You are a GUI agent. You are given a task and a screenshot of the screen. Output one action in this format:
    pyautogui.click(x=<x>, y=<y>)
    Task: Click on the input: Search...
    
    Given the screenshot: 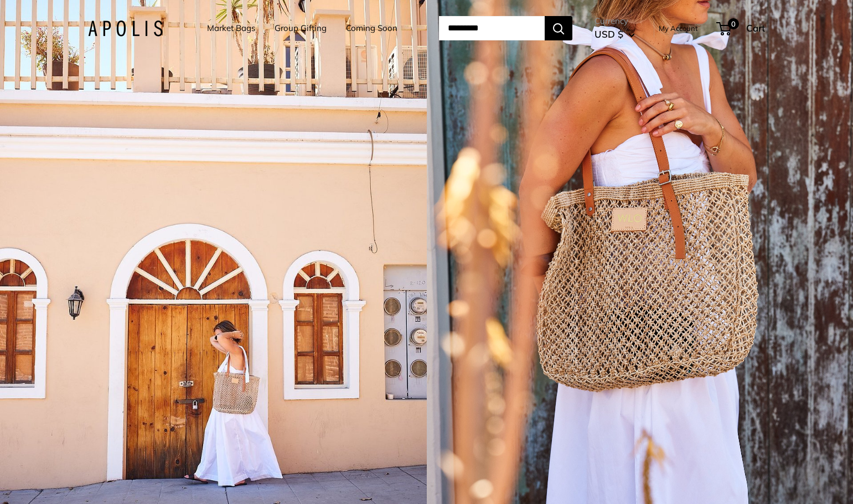 What is the action you would take?
    pyautogui.click(x=491, y=28)
    